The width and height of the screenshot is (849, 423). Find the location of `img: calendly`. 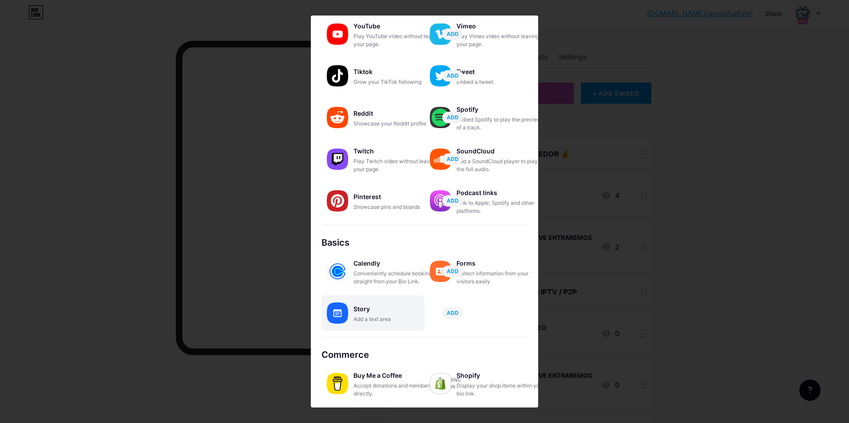

img: calendly is located at coordinates (337, 272).